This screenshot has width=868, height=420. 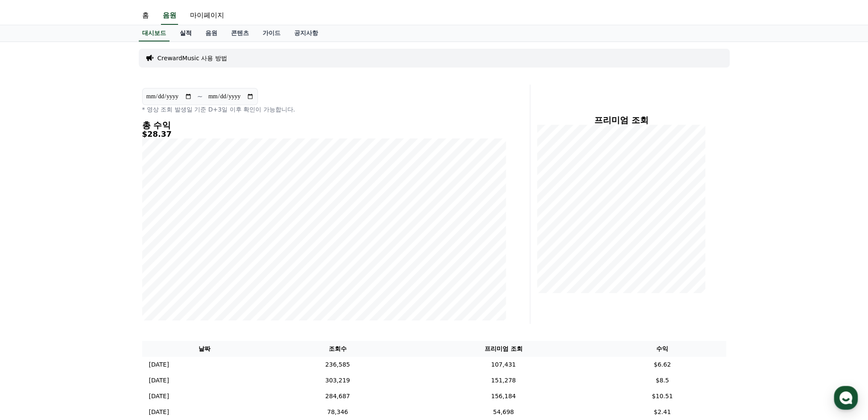 What do you see at coordinates (337, 396) in the screenshot?
I see `td: 284,687` at bounding box center [337, 396].